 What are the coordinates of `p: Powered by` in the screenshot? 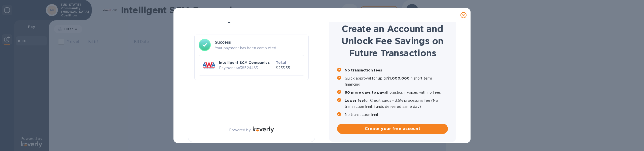 It's located at (239, 130).